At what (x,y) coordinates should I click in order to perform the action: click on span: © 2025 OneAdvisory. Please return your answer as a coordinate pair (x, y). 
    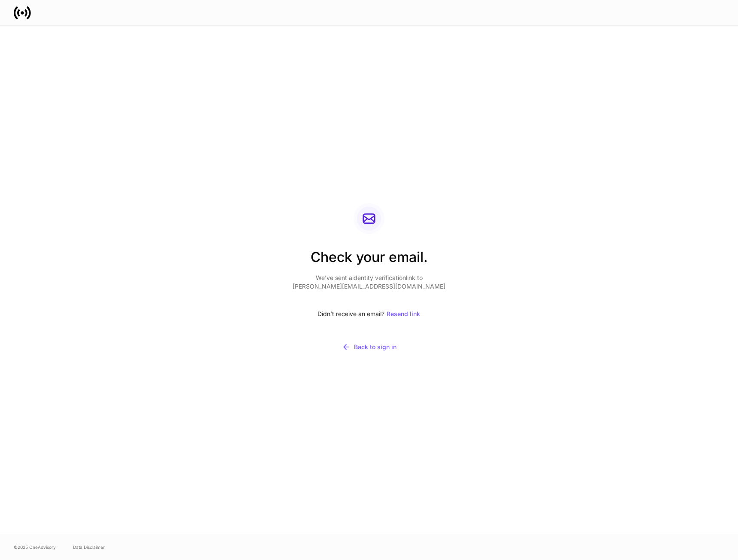
    Looking at the image, I should click on (35, 547).